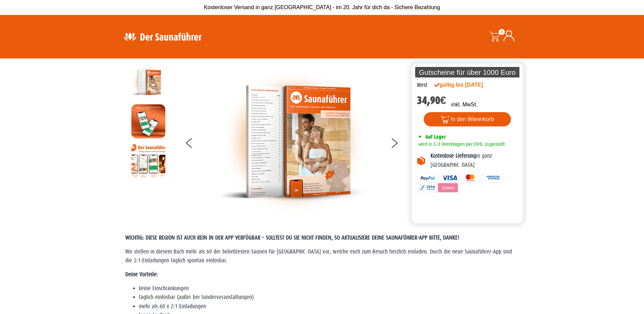 This screenshot has width=644, height=314. I want to click on p: Gutscheine für über 1000 Euro, so click(468, 72).